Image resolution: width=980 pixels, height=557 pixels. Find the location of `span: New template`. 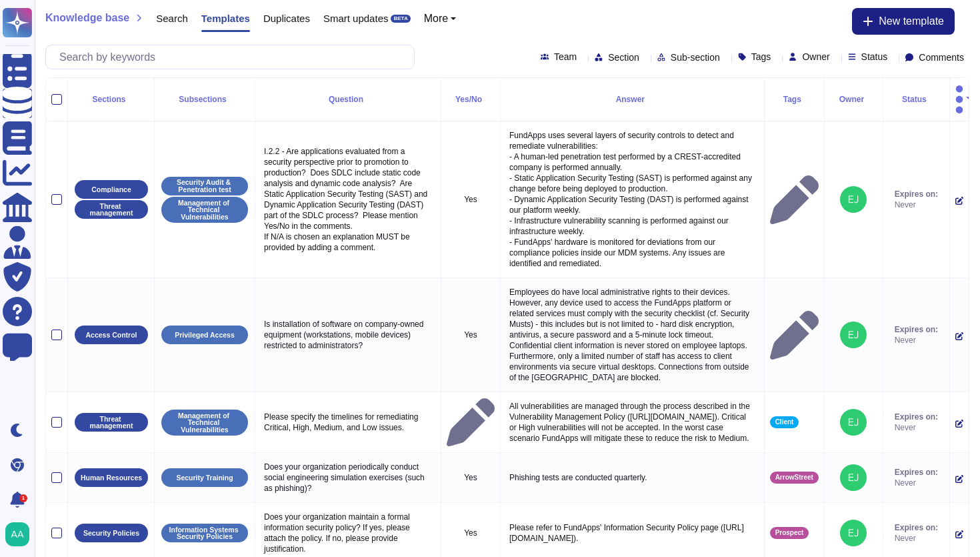

span: New template is located at coordinates (911, 22).